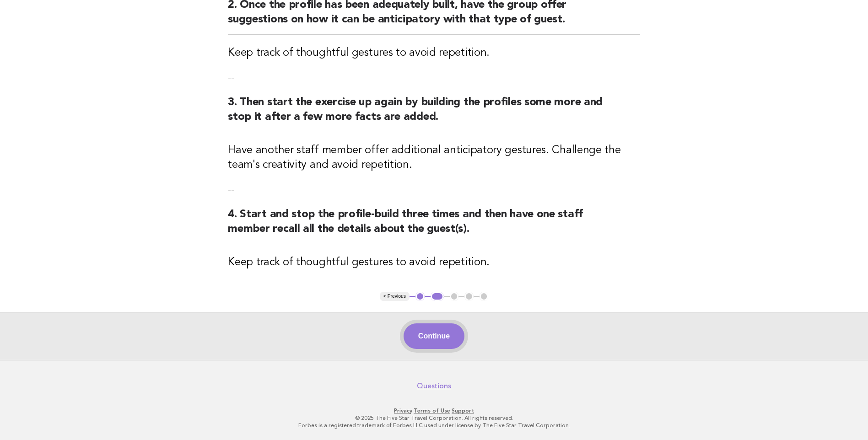  Describe the element at coordinates (434, 386) in the screenshot. I see `a: Questions` at that location.